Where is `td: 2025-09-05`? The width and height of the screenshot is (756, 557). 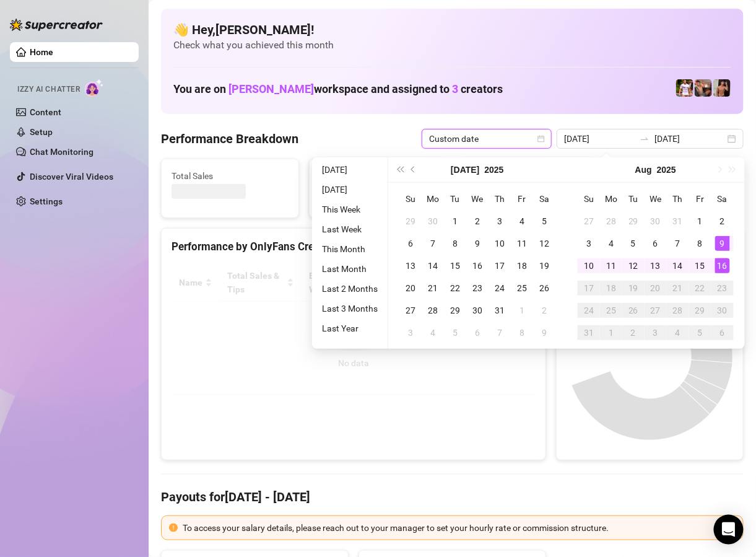
td: 2025-09-05 is located at coordinates (700, 333).